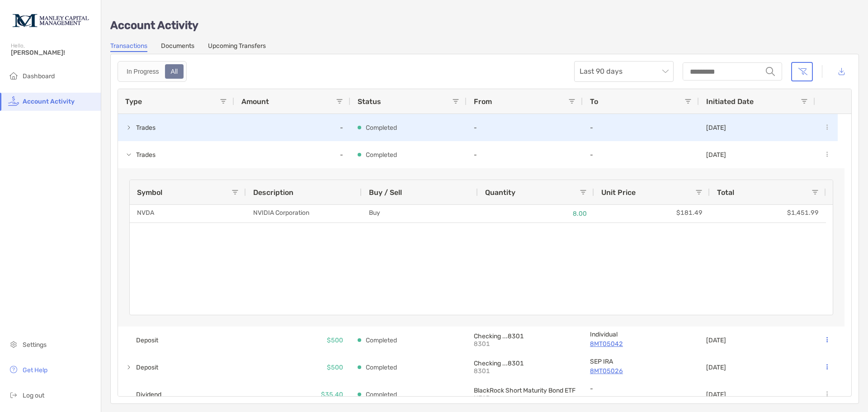 This screenshot has height=412, width=868. I want to click on p: 8.00, so click(536, 213).